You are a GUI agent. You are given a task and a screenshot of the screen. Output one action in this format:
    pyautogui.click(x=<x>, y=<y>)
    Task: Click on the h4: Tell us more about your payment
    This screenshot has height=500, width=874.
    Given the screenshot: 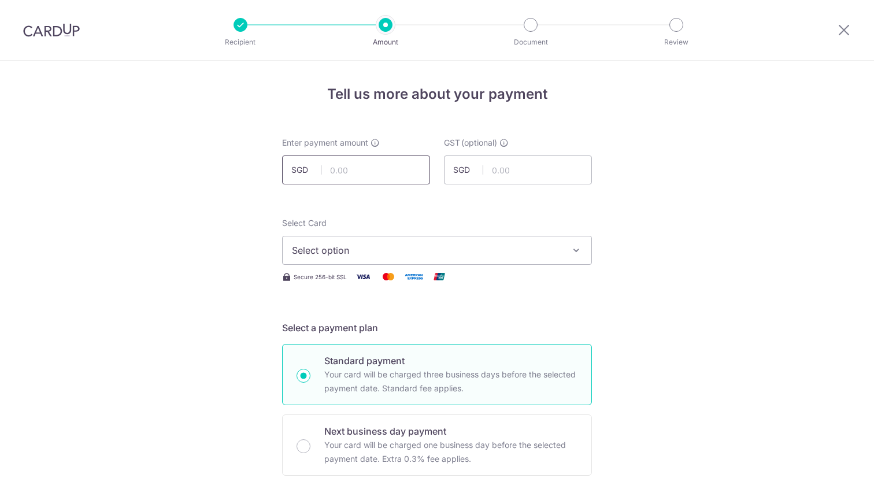 What is the action you would take?
    pyautogui.click(x=437, y=94)
    